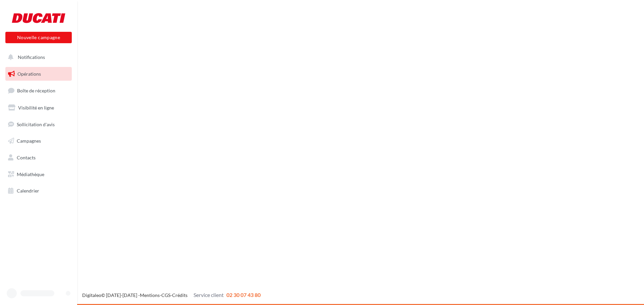 This screenshot has width=644, height=305. Describe the element at coordinates (29, 141) in the screenshot. I see `span: Campagnes` at that location.